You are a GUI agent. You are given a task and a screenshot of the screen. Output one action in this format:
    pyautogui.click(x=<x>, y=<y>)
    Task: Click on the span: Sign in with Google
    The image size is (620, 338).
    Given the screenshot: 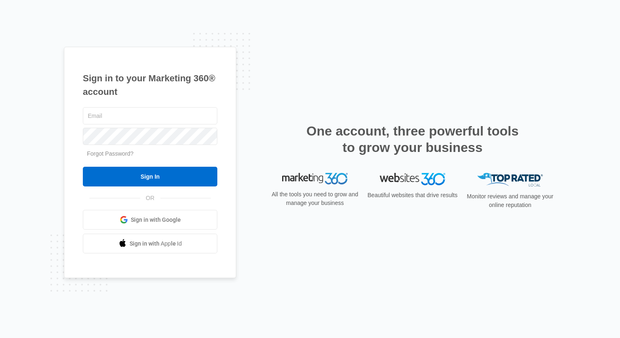 What is the action you would take?
    pyautogui.click(x=156, y=219)
    